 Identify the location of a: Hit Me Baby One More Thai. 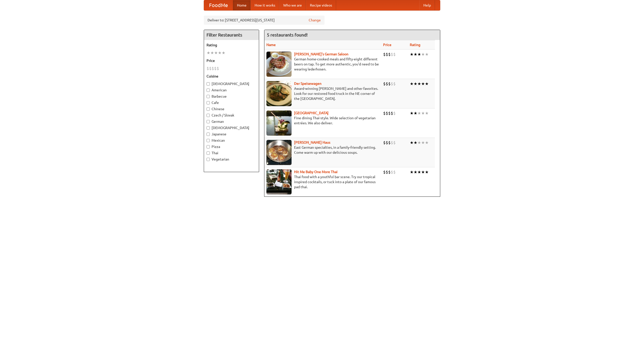
(316, 172).